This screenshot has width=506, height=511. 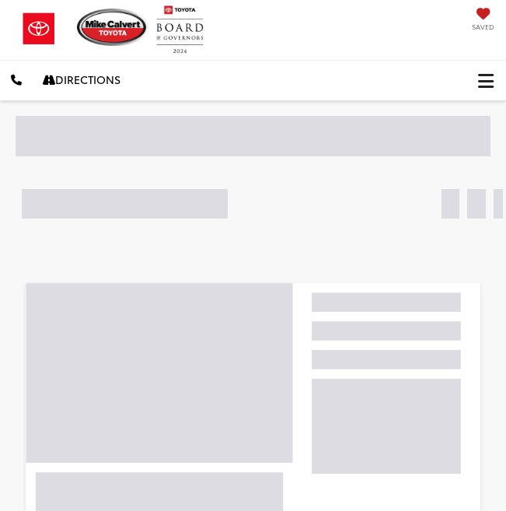 What do you see at coordinates (483, 23) in the screenshot?
I see `a: My Saved Vehicles` at bounding box center [483, 23].